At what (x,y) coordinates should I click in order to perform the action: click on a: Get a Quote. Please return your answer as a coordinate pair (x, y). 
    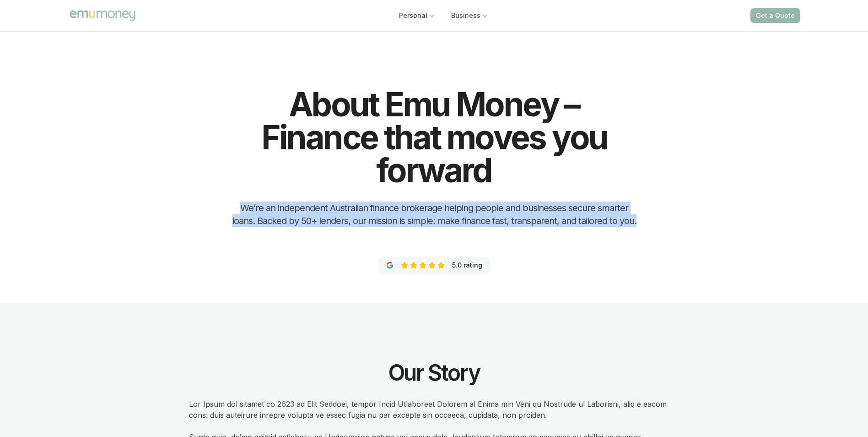
    Looking at the image, I should click on (775, 15).